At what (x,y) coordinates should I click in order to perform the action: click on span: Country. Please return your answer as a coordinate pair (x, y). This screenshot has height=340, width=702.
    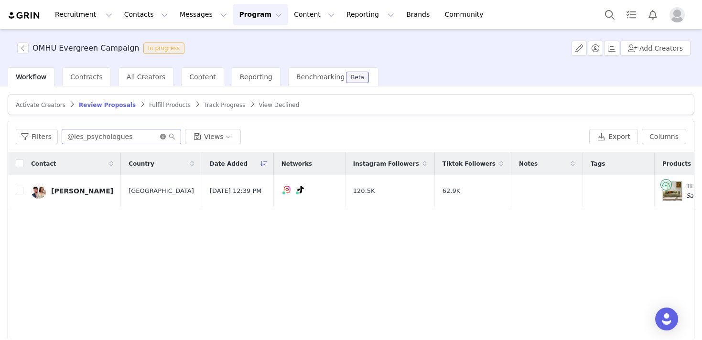
    Looking at the image, I should click on (141, 164).